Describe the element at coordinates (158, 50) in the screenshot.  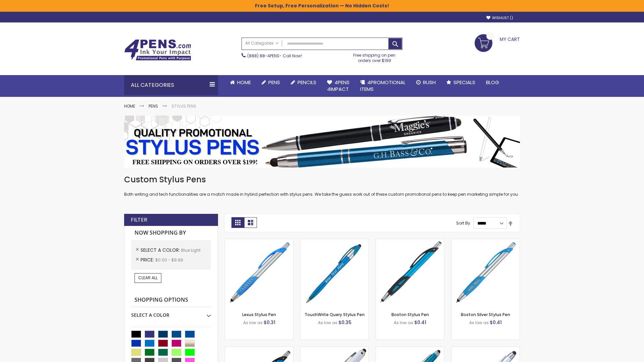
I see `img: 4Pens Custom Pens and Promotional Products` at that location.